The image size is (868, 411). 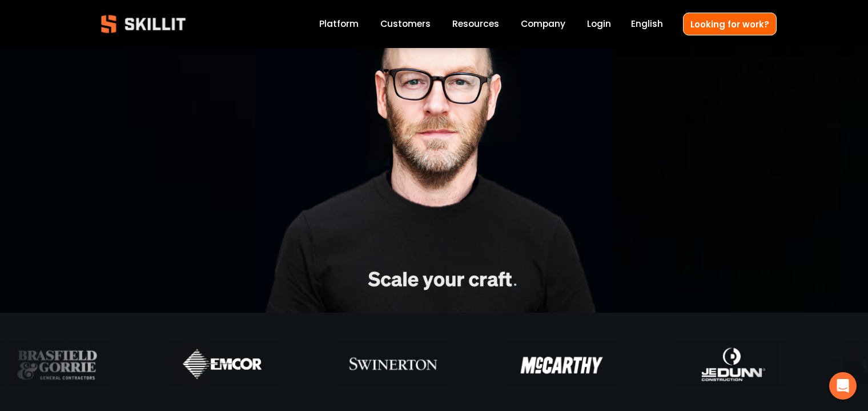 I want to click on a: Skillit, so click(x=144, y=24).